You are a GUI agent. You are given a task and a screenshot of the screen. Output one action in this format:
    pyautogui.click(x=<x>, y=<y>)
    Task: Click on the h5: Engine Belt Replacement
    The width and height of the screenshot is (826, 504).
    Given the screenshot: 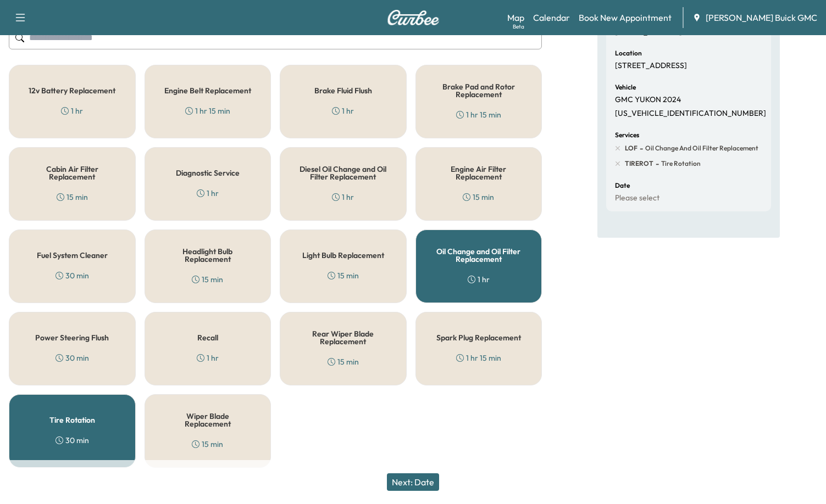 What is the action you would take?
    pyautogui.click(x=208, y=90)
    